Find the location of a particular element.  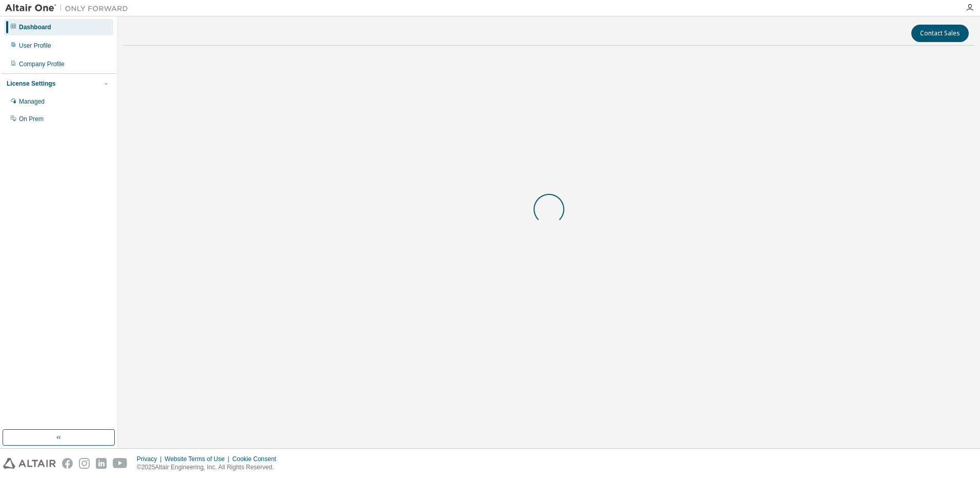

div: Privacy is located at coordinates (150, 459).